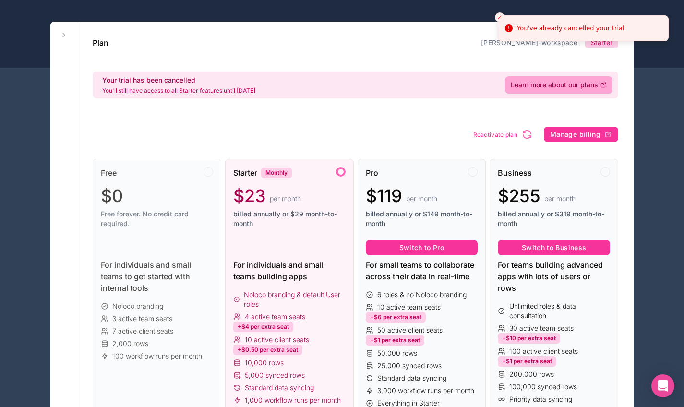 Image resolution: width=684 pixels, height=407 pixels. What do you see at coordinates (410, 366) in the screenshot?
I see `span: 25,000 synced rows` at bounding box center [410, 366].